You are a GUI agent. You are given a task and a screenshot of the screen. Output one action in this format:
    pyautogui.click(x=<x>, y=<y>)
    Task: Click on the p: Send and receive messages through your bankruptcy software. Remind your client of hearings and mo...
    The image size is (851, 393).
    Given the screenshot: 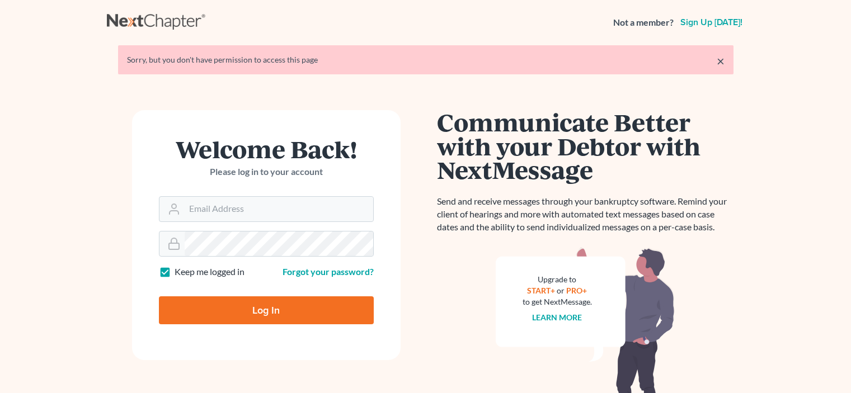 What is the action you would take?
    pyautogui.click(x=585, y=214)
    